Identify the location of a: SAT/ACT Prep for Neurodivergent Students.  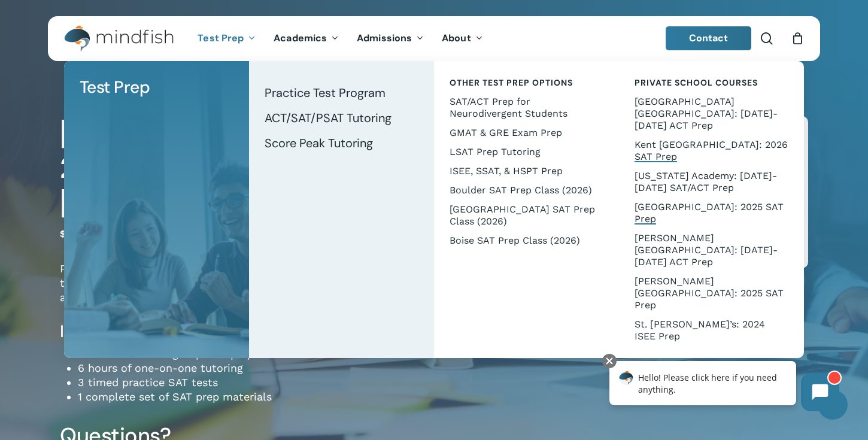
(526, 108).